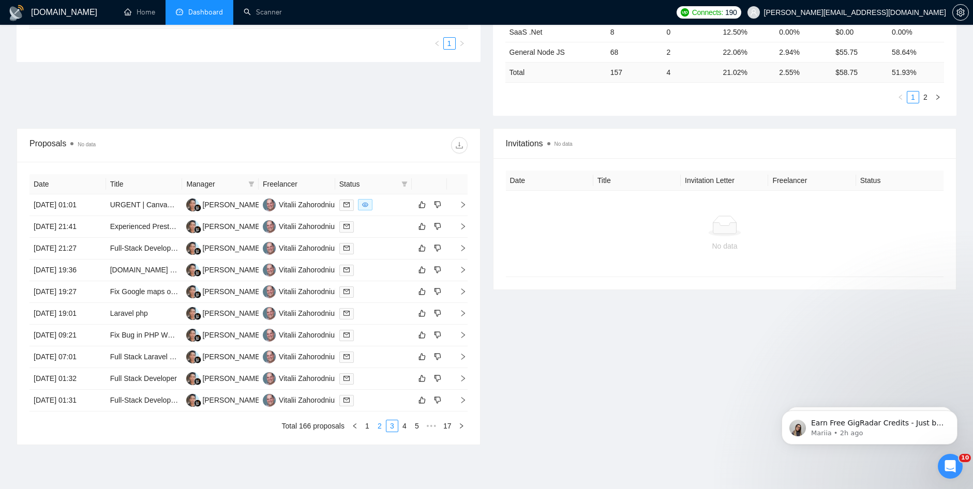 This screenshot has height=489, width=973. I want to click on a: homeHome, so click(140, 12).